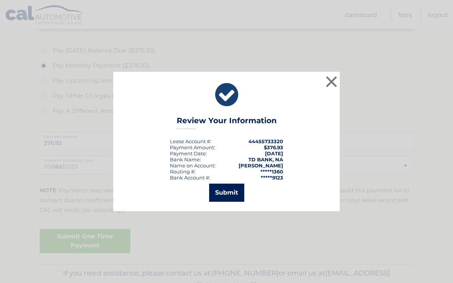 The width and height of the screenshot is (453, 283). Describe the element at coordinates (266, 141) in the screenshot. I see `strong: 44455733320` at that location.